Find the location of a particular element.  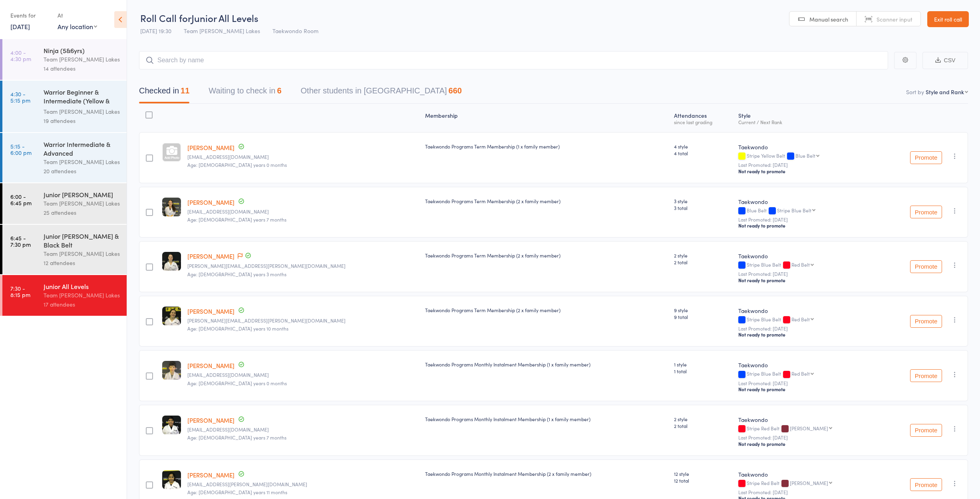

span: Manual search is located at coordinates (829, 19).